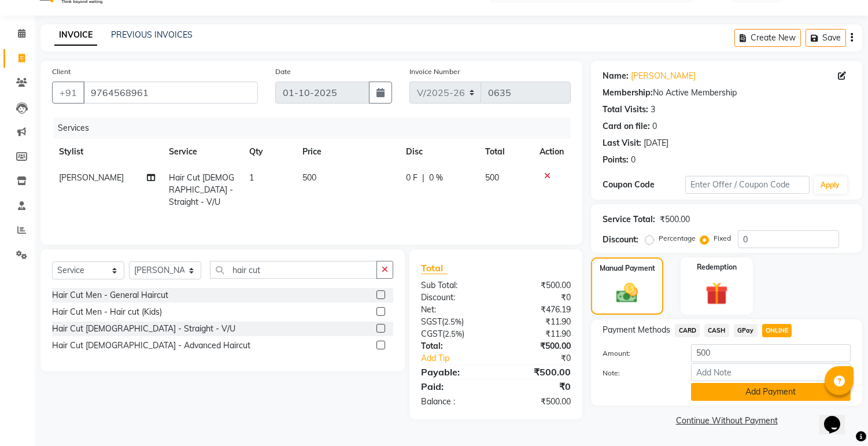  What do you see at coordinates (716, 267) in the screenshot?
I see `label: Redemption` at bounding box center [716, 267].